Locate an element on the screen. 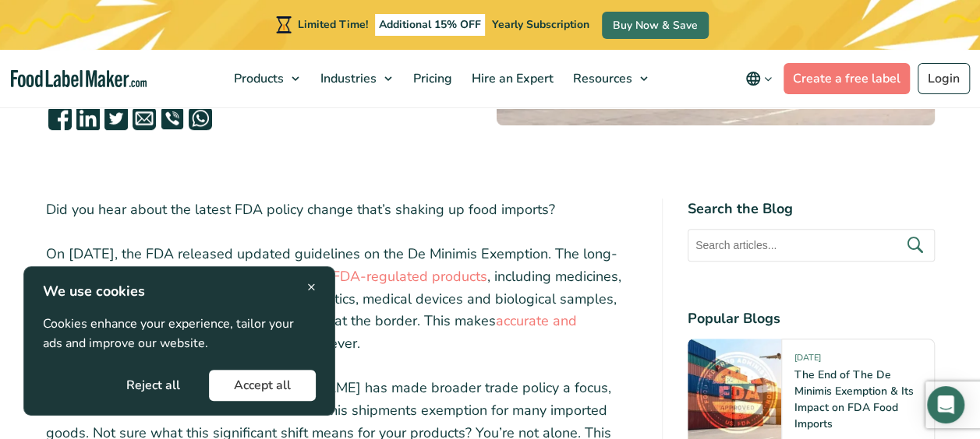 This screenshot has height=439, width=980. span: Limited Time! is located at coordinates (333, 24).